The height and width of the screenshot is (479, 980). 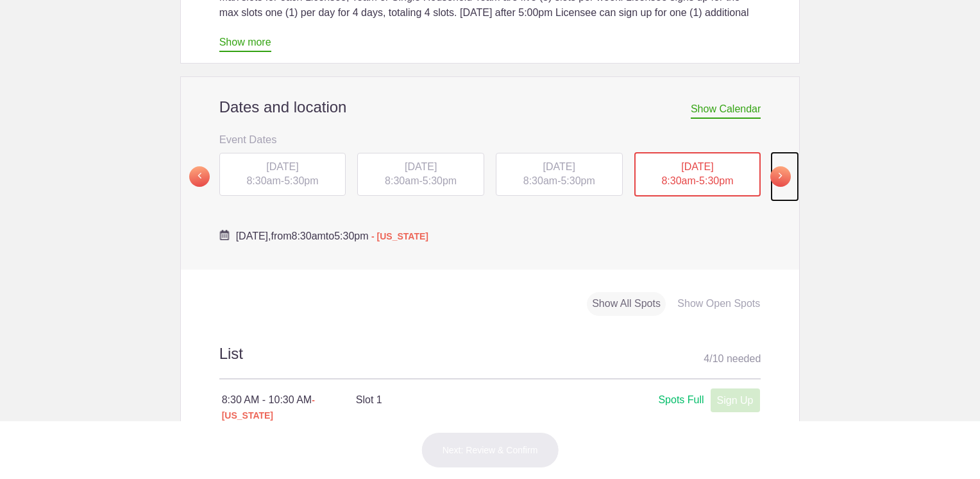 I want to click on span: from to, so click(x=332, y=235).